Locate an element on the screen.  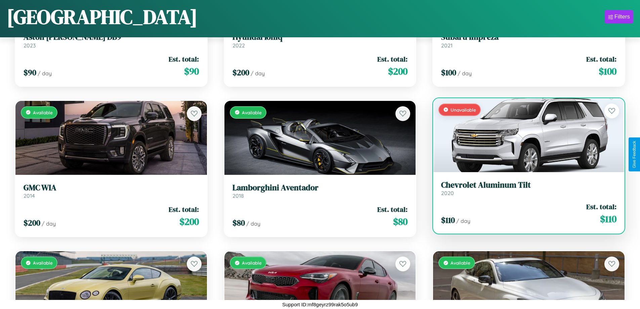
a: Chevrolet Aluminum Tilt2020 is located at coordinates (528, 188).